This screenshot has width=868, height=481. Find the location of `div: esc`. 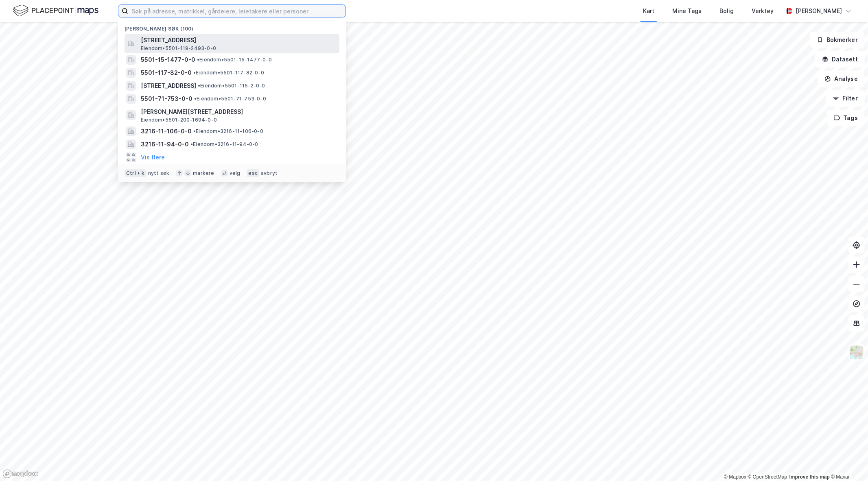

div: esc is located at coordinates (253, 173).